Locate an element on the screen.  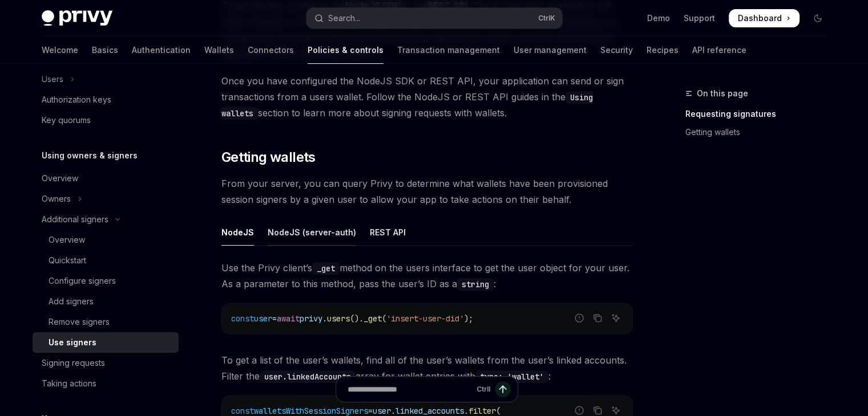
a: Key quorums is located at coordinates (106, 120).